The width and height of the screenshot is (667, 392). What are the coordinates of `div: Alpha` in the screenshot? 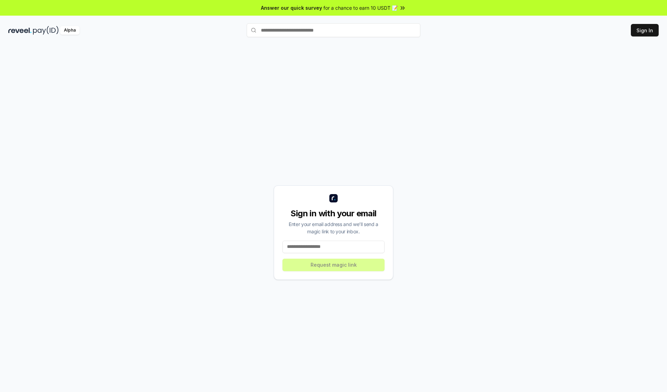 It's located at (70, 30).